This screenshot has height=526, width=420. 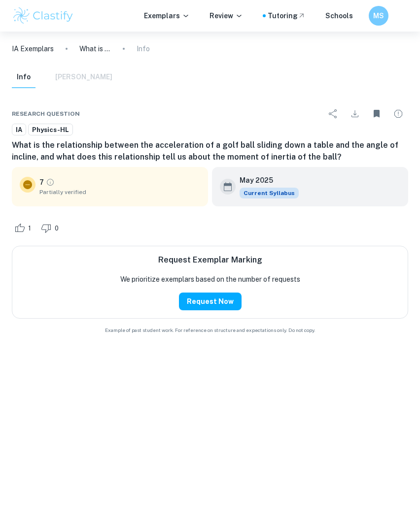 I want to click on div: Dislike, so click(x=51, y=228).